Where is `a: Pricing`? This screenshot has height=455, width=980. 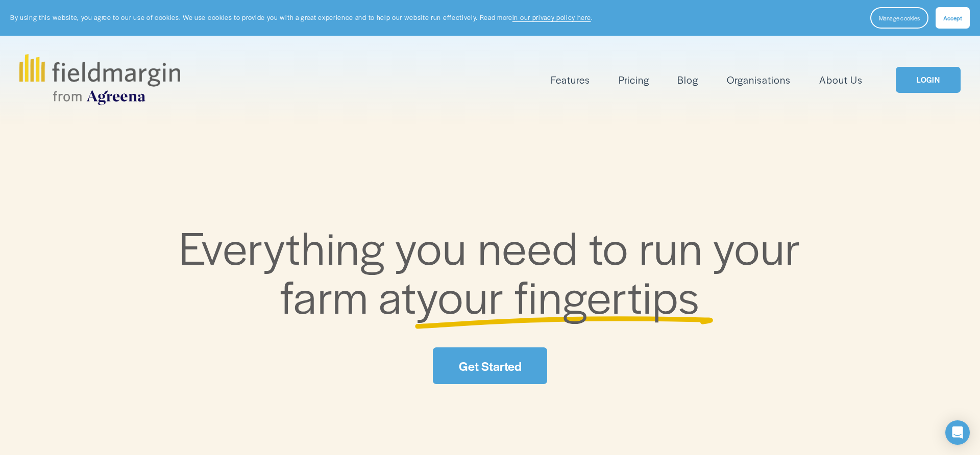 a: Pricing is located at coordinates (634, 79).